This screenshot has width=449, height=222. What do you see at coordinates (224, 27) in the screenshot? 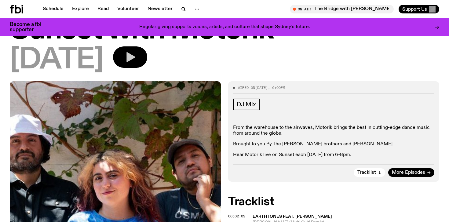
I see `p: Regular giving supports voices, artists, and culture that shape Sydney’s future.` at bounding box center [224, 27].